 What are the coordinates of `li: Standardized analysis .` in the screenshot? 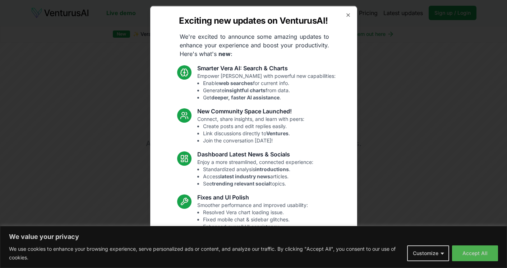 It's located at (258, 169).